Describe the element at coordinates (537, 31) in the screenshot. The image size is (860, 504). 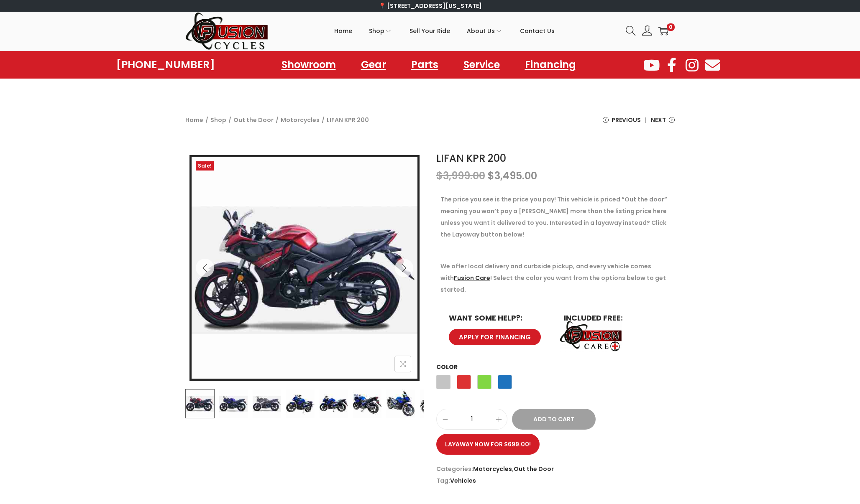
I see `a: Contact Us` at that location.